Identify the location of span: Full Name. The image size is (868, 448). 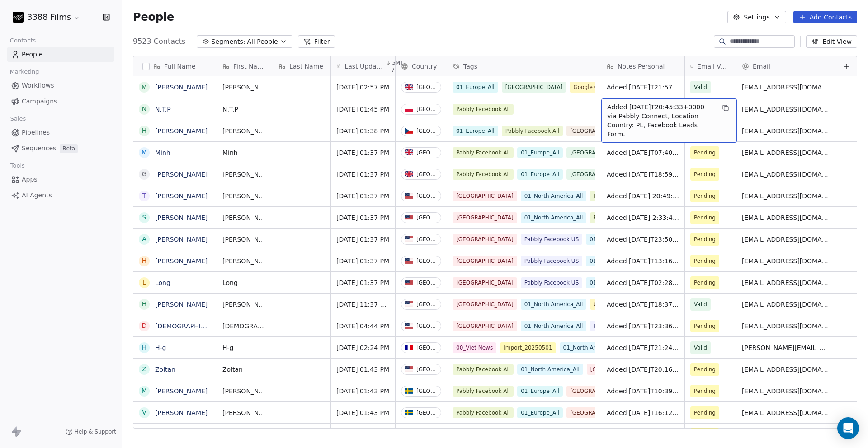
(180, 67).